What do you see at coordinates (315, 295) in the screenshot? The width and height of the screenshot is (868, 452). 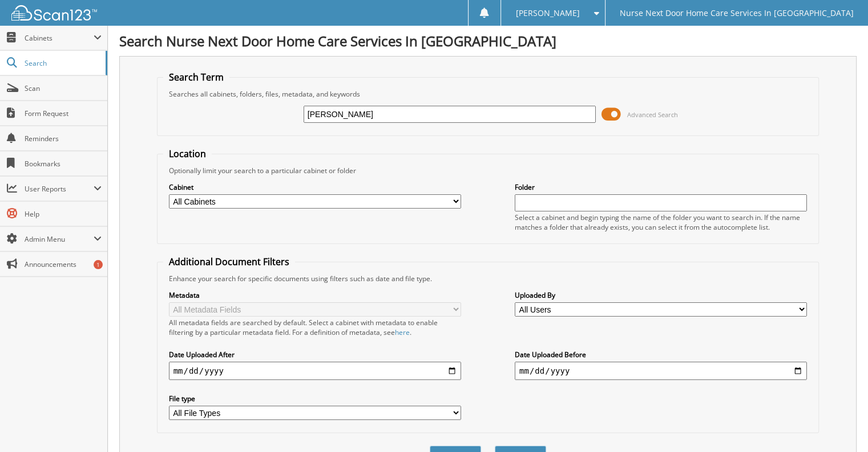 I see `label: Metadata` at bounding box center [315, 295].